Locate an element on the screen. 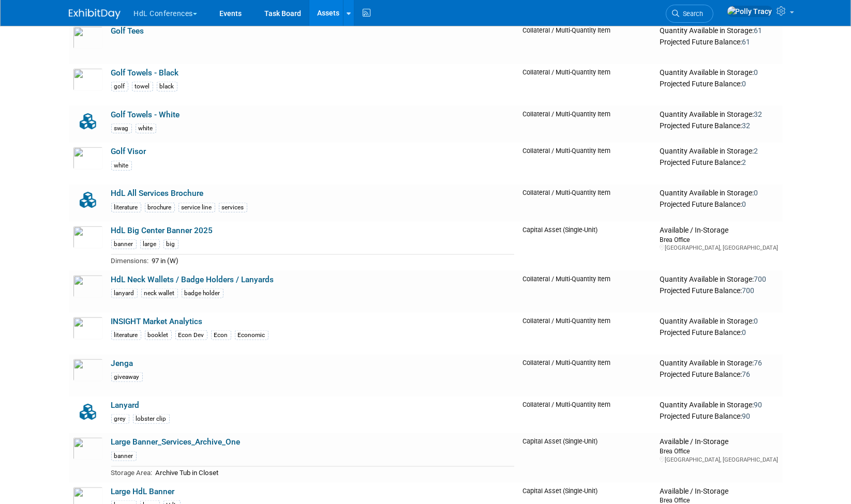 This screenshot has height=504, width=851. div: large is located at coordinates (150, 244).